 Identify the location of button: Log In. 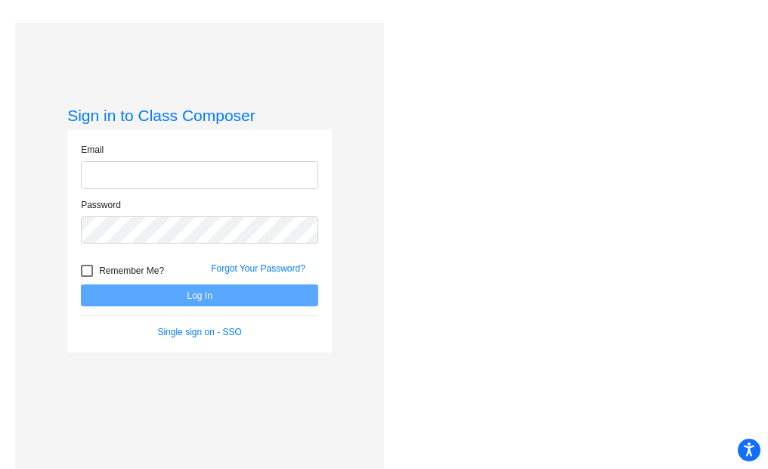
(200, 295).